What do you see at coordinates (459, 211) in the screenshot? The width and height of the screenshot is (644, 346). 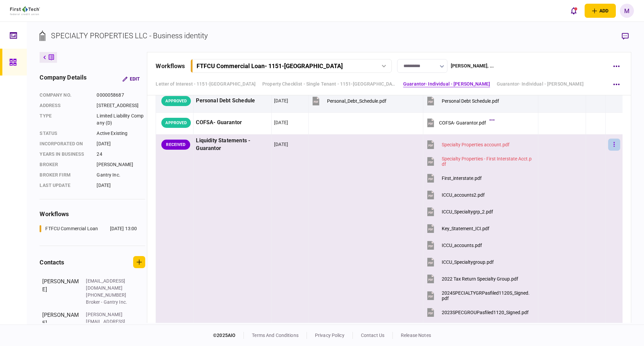 I see `button: ICCU_Specialtygrp_2.pdf` at bounding box center [459, 211].